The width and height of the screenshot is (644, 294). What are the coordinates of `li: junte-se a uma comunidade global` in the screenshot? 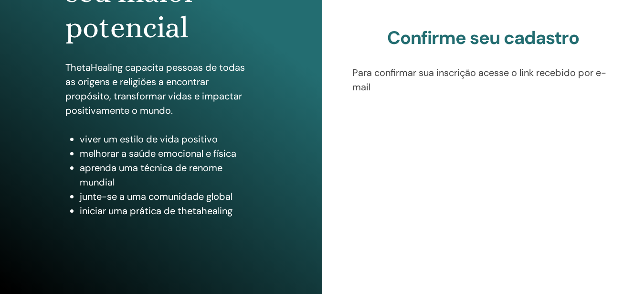 It's located at (168, 196).